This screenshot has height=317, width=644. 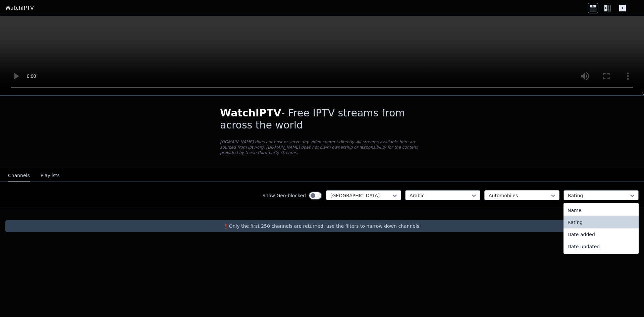 I want to click on label: Show Geo-blocked, so click(x=284, y=196).